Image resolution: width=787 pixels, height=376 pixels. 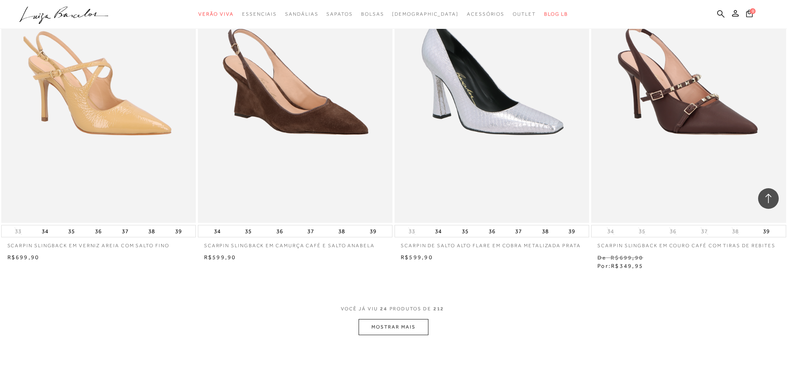 I want to click on a: SCARPIN SLINGBACK EM VERNIZ AREIA COM SALTO FINO, so click(x=98, y=243).